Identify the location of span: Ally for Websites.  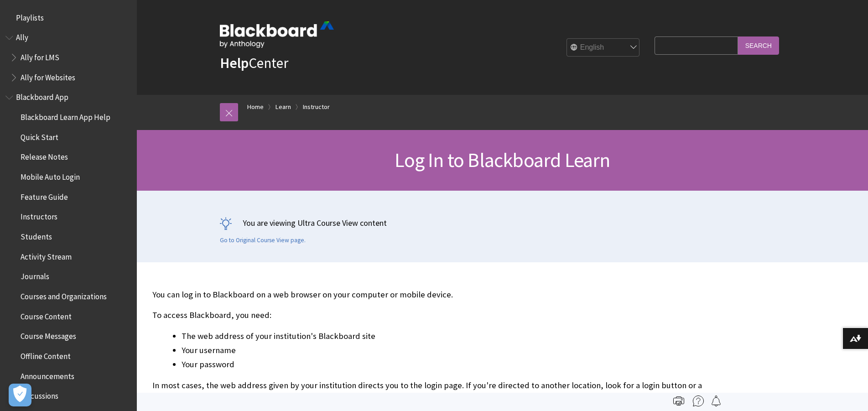
(48, 76).